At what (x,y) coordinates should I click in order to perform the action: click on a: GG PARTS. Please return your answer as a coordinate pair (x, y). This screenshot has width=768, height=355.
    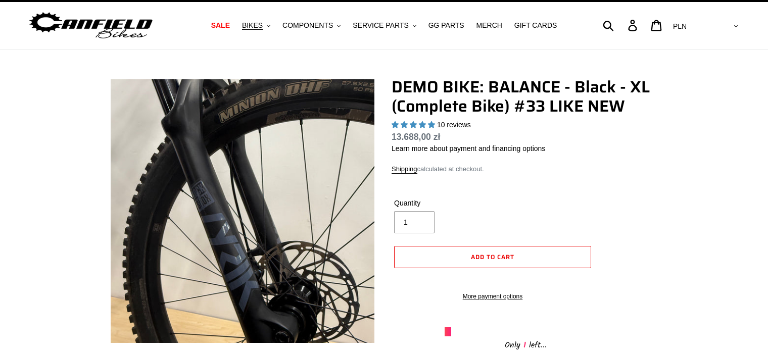
    Looking at the image, I should click on (446, 25).